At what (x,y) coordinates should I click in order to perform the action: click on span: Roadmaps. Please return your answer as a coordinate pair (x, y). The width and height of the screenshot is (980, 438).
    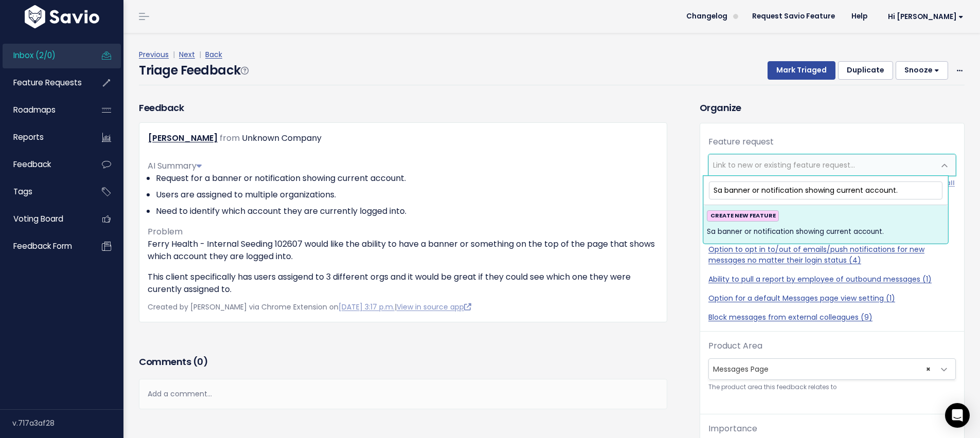
    Looking at the image, I should click on (35, 109).